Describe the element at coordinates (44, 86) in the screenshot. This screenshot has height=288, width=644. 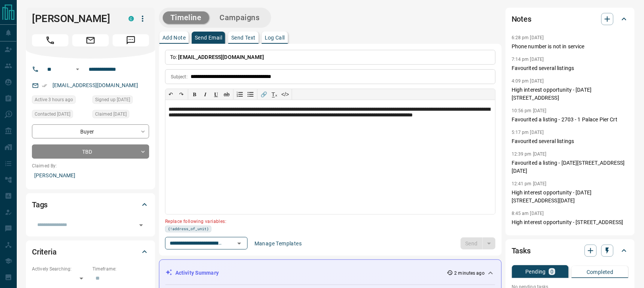
I see `svg: Email Verified` at that location.